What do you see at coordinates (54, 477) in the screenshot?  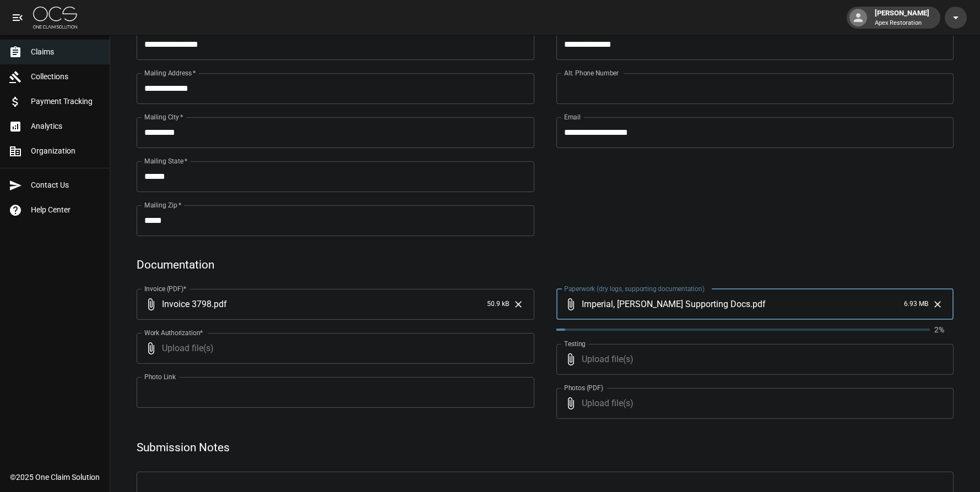 I see `div: © 2025 One Claim Solution` at bounding box center [54, 477].